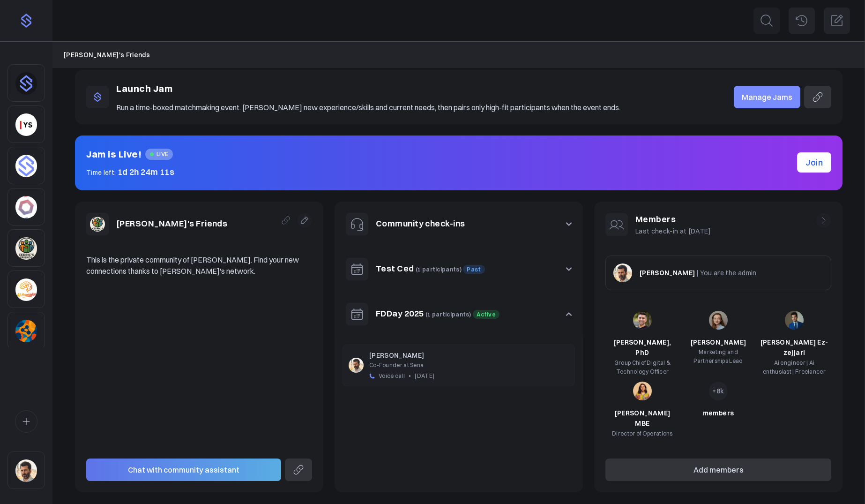 The image size is (865, 504). I want to click on img: 61d6c3411a19c558e8367cb564fe3fe14d41f750.jpg, so click(356, 365).